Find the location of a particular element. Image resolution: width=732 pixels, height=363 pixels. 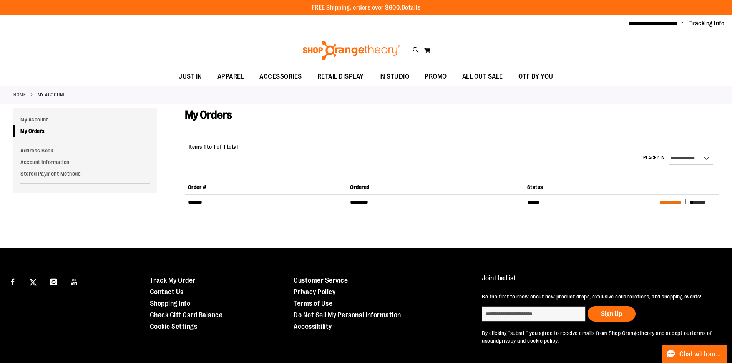

p: FREE Shipping, orders over $600. is located at coordinates (366, 8).